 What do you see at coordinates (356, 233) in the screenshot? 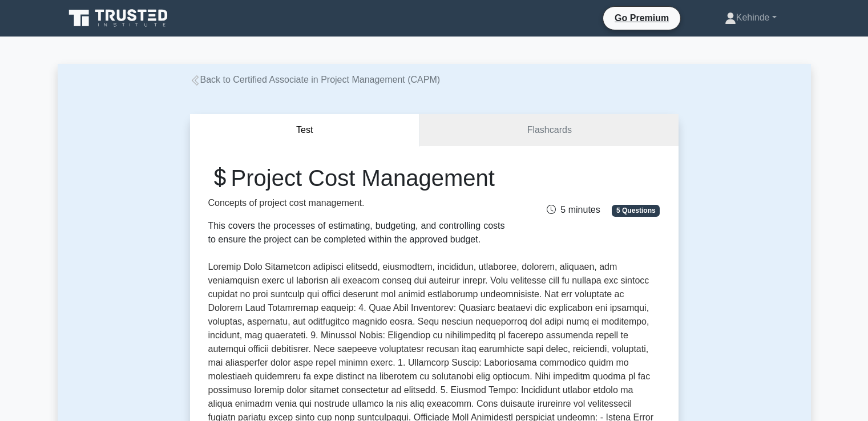
I see `div: This covers the processes of estimating, budgeting, and controlling costs to ensure the project c...` at bounding box center [356, 233].